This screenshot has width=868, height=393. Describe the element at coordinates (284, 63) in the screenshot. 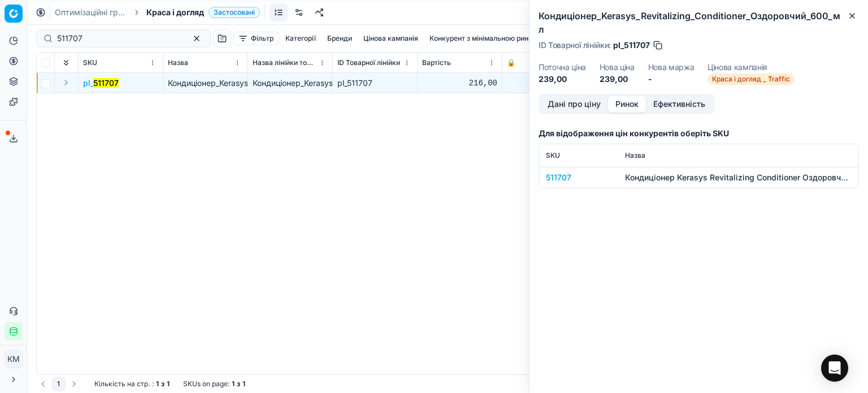

I see `span: Назва лінійки товарів` at that location.